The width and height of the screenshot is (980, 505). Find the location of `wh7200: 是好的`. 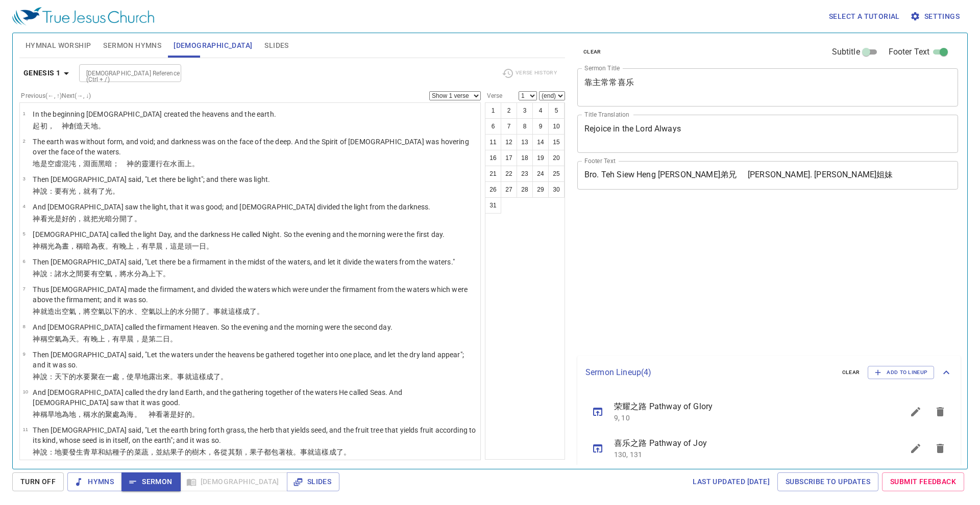

wh7200: 是好的 is located at coordinates (184, 415).